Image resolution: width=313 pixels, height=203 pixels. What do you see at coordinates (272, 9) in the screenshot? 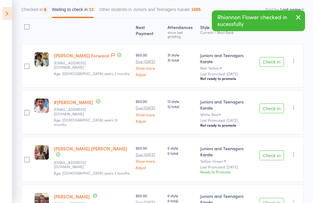
I see `label: Sort by` at bounding box center [272, 9].